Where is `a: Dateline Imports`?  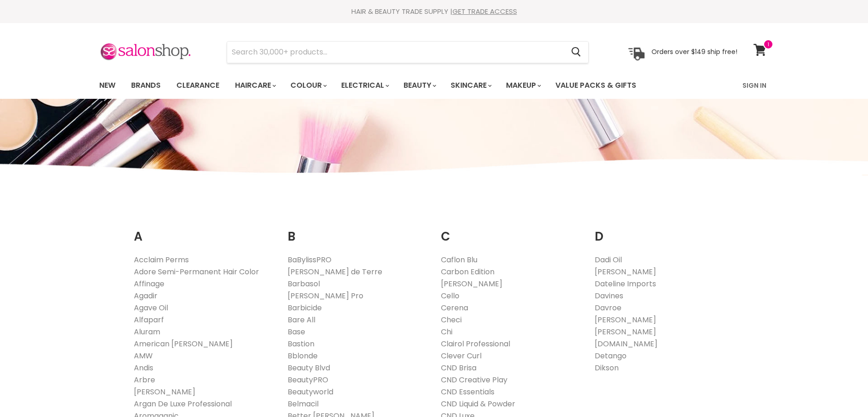 a: Dateline Imports is located at coordinates (625, 284).